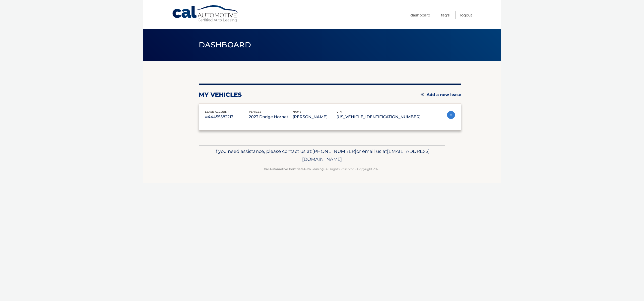  What do you see at coordinates (271, 117) in the screenshot?
I see `p: 2023 Dodge Hornet` at bounding box center [271, 117].